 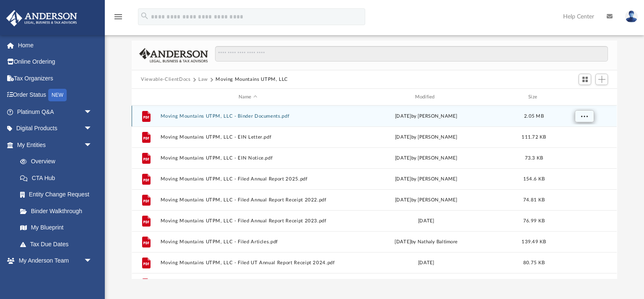 I want to click on span: 80.75 KB, so click(x=534, y=263).